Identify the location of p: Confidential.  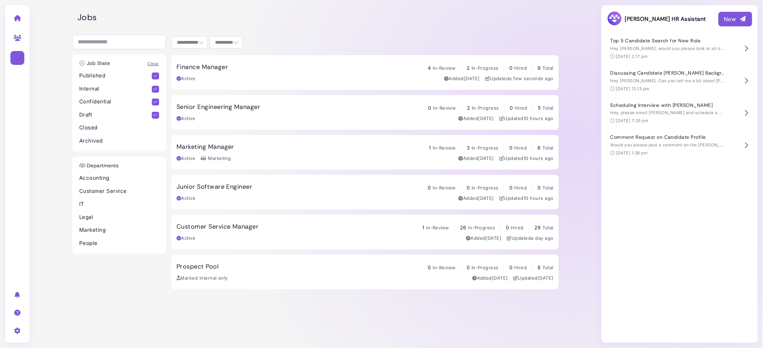
(115, 102).